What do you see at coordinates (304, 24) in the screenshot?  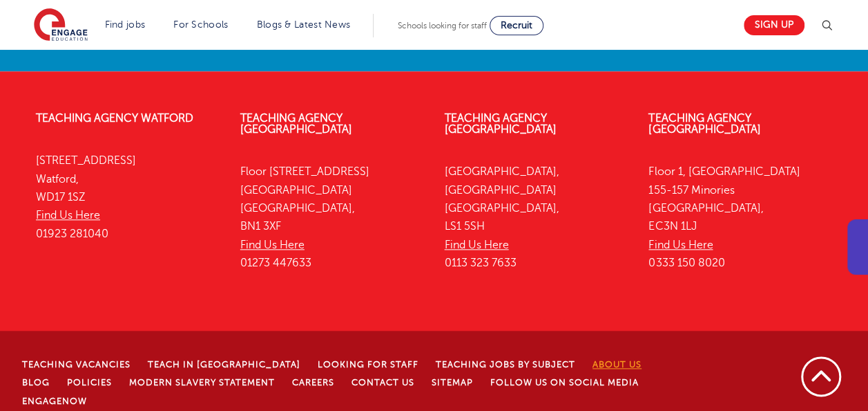 I see `a: Blogs & Latest News` at bounding box center [304, 24].